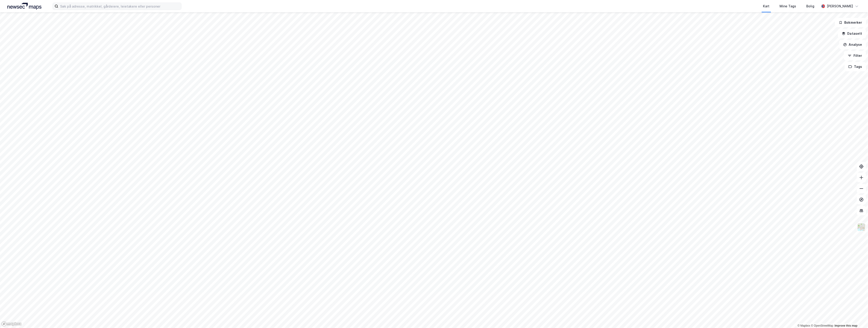 The image size is (868, 328). What do you see at coordinates (822, 326) in the screenshot?
I see `a: OpenStreetMap` at bounding box center [822, 326].